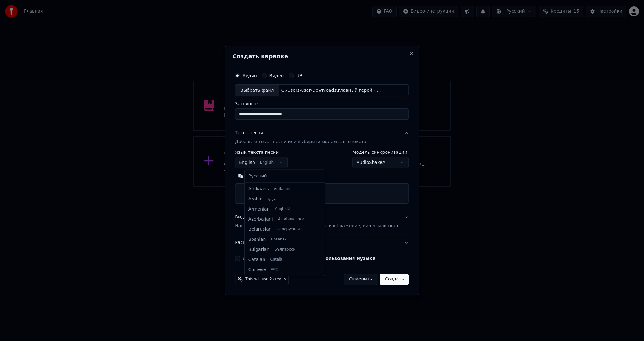  What do you see at coordinates (288, 229) in the screenshot?
I see `span: Беларуская` at bounding box center [288, 229].